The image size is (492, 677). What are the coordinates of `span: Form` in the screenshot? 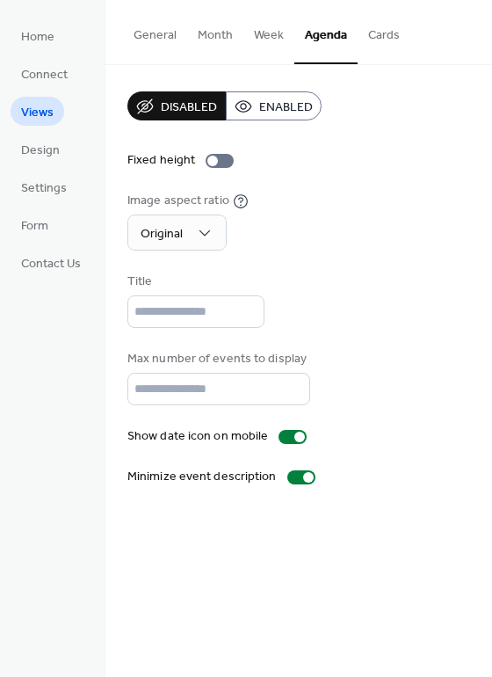 It's located at (34, 226).